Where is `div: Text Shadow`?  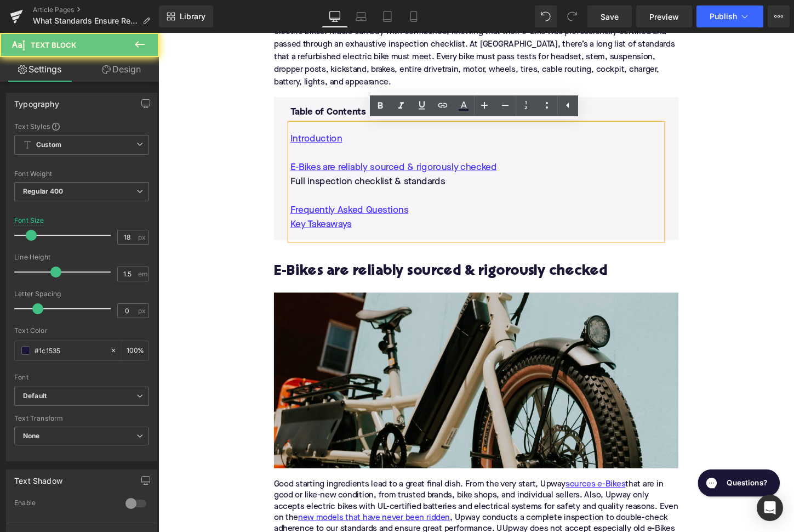 div: Text Shadow is located at coordinates (38, 478).